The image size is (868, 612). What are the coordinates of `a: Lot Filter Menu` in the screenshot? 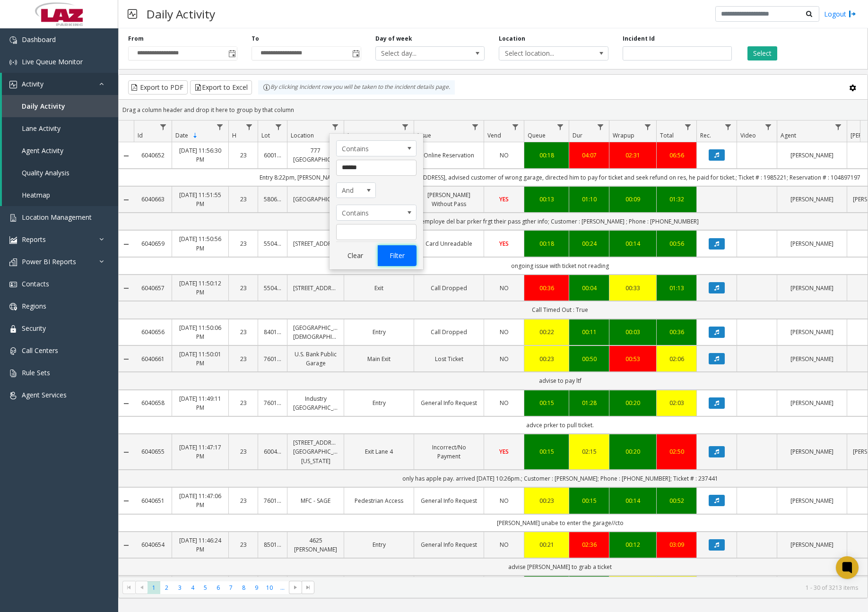 It's located at (278, 127).